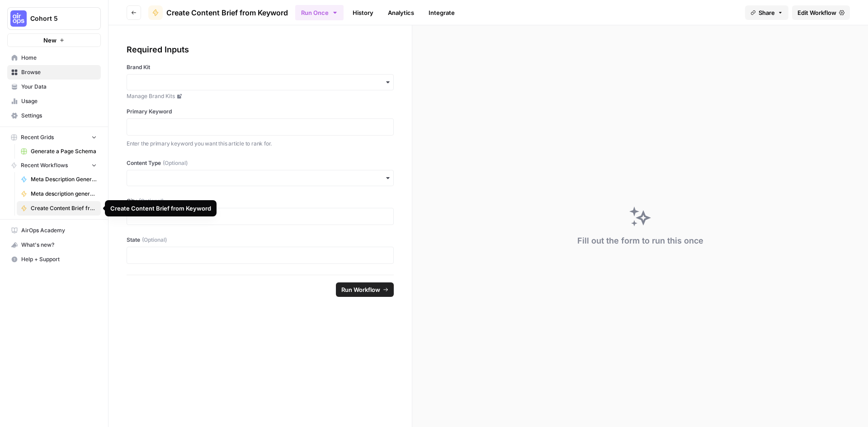 The image size is (868, 427). I want to click on span: New, so click(50, 40).